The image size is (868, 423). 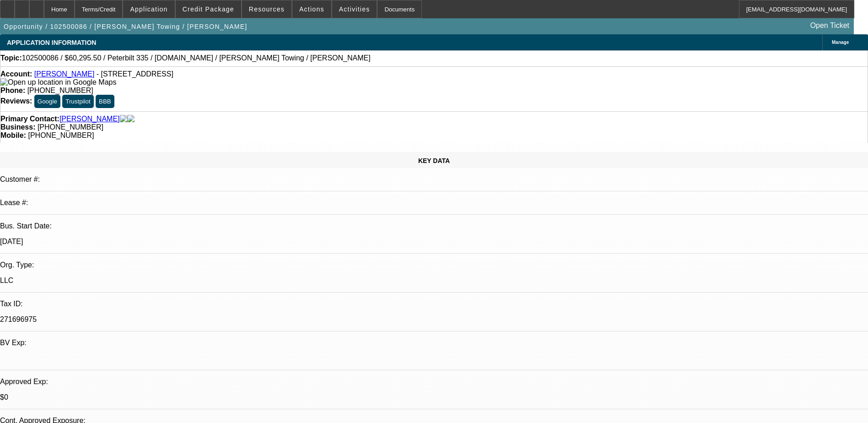 What do you see at coordinates (840, 42) in the screenshot?
I see `span: Manage` at bounding box center [840, 42].